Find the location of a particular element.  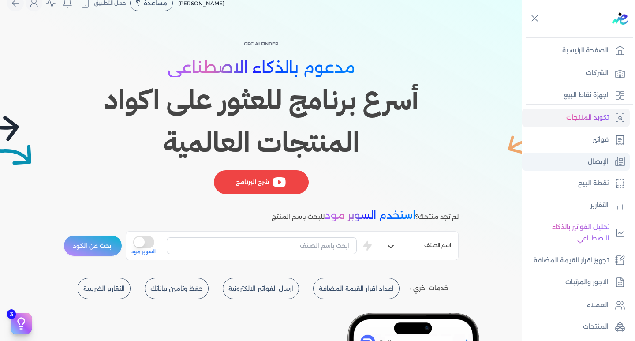

p: GPC AI Finder is located at coordinates (261, 44).